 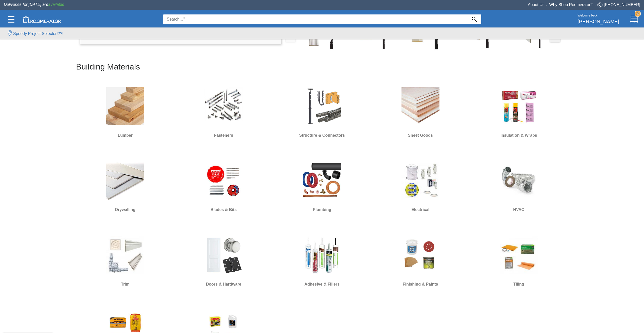 I want to click on h6: Structure & Connectors, so click(x=322, y=135).